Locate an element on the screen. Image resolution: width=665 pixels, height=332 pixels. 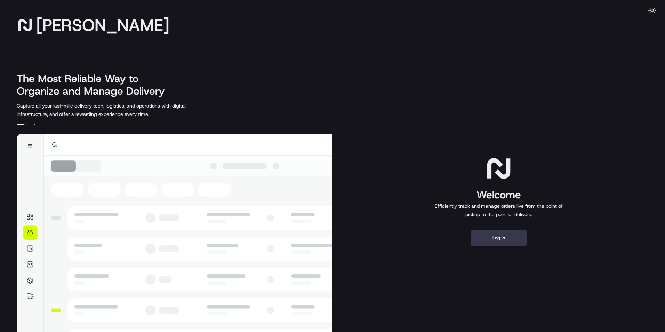
p: Capture all your last-mile delivery tech, logistics, and operations with digital infrastructure, ... is located at coordinates (117, 110).